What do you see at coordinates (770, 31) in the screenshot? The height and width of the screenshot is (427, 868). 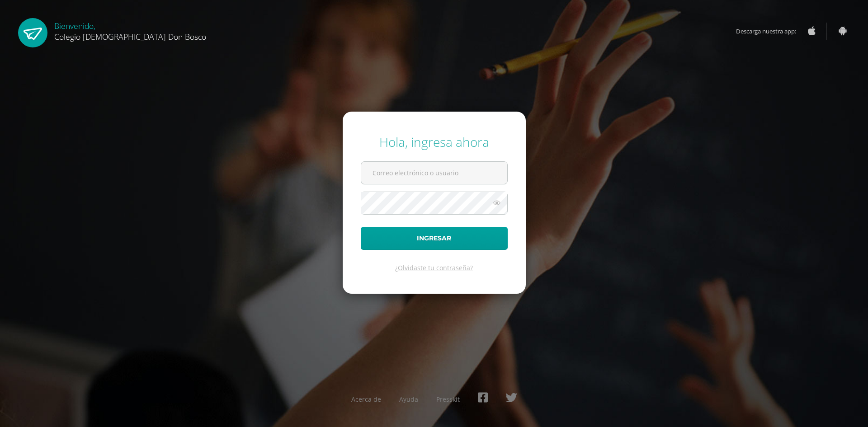 I see `span: Descarga nuestra app:` at bounding box center [770, 31].